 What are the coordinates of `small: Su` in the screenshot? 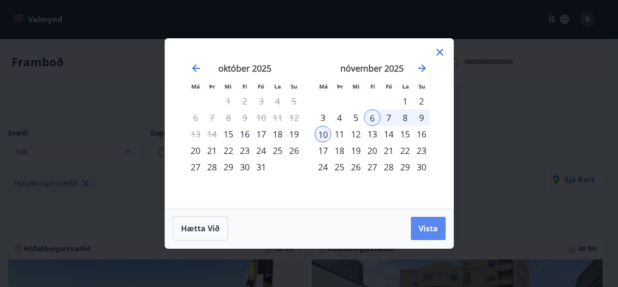 It's located at (294, 86).